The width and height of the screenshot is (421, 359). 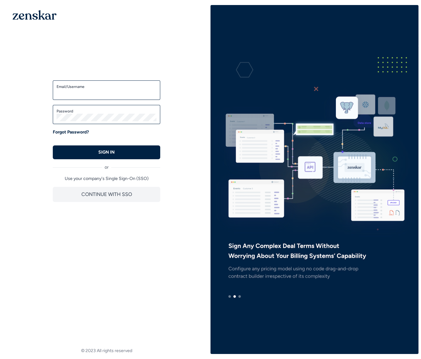 What do you see at coordinates (107, 87) in the screenshot?
I see `label: Email/Username` at bounding box center [107, 87].